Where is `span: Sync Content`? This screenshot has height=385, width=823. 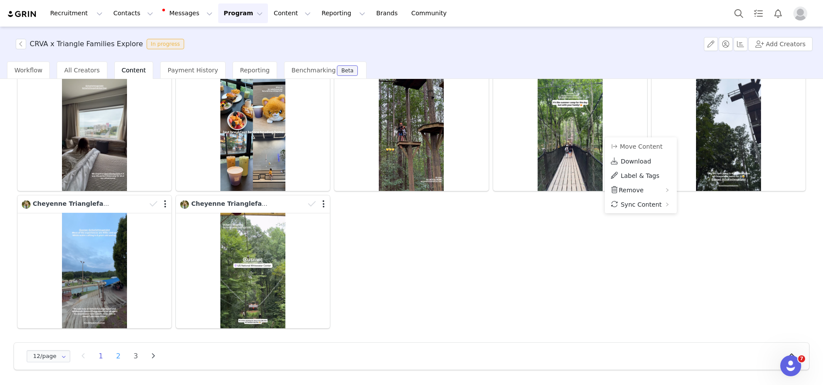
span: Sync Content is located at coordinates (641, 205).